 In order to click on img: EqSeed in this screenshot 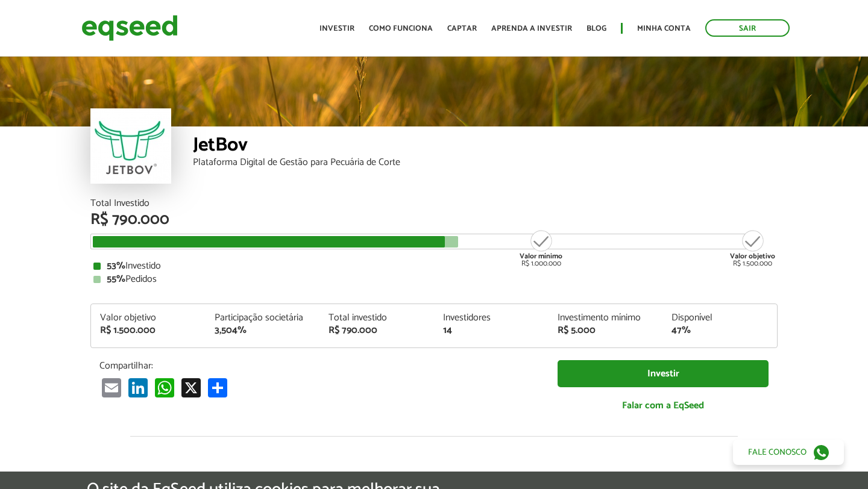, I will do `click(130, 28)`.